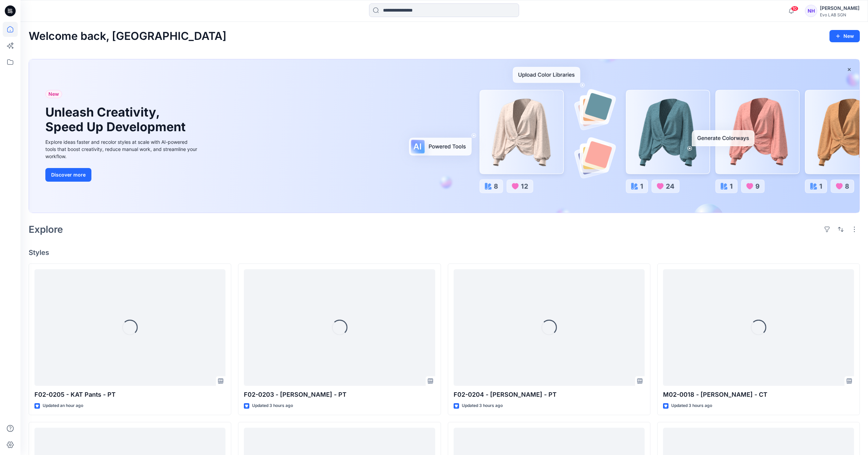 The height and width of the screenshot is (455, 868). What do you see at coordinates (794, 8) in the screenshot?
I see `span: 10` at bounding box center [794, 8].